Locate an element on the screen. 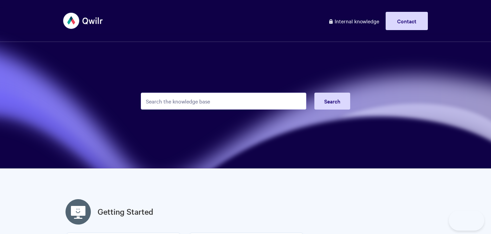  a: Internal knowledge is located at coordinates (354, 21).